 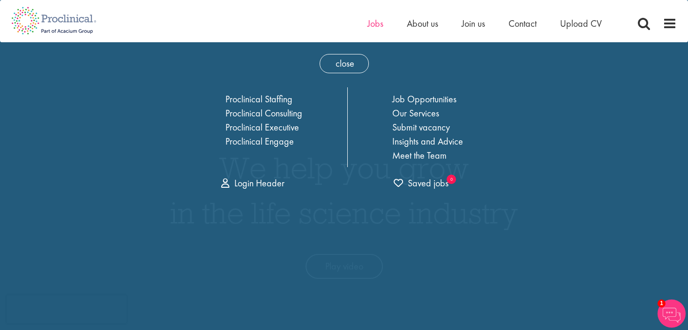 What do you see at coordinates (421, 183) in the screenshot?
I see `span: Saved jobs` at bounding box center [421, 183].